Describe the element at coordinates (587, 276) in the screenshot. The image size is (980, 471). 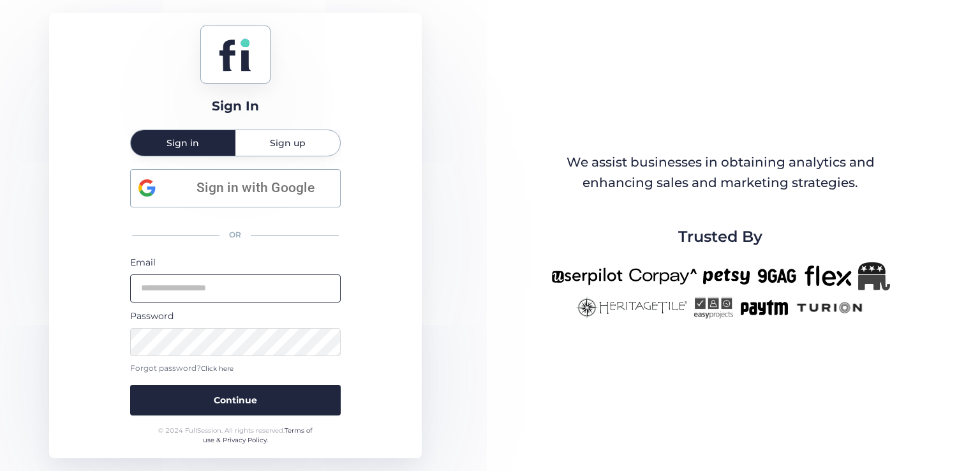
I see `img: userpilot-new.png` at that location.